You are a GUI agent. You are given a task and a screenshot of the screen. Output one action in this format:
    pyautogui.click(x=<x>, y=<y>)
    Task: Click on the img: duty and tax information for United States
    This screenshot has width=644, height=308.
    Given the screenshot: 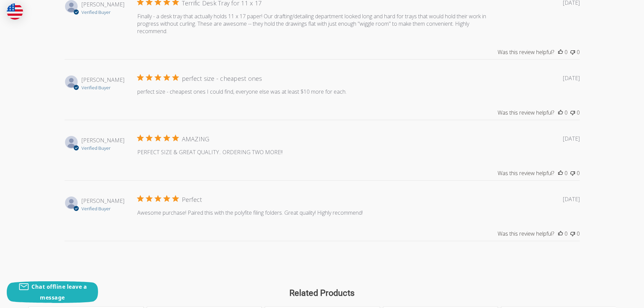 What is the action you would take?
    pyautogui.click(x=15, y=11)
    